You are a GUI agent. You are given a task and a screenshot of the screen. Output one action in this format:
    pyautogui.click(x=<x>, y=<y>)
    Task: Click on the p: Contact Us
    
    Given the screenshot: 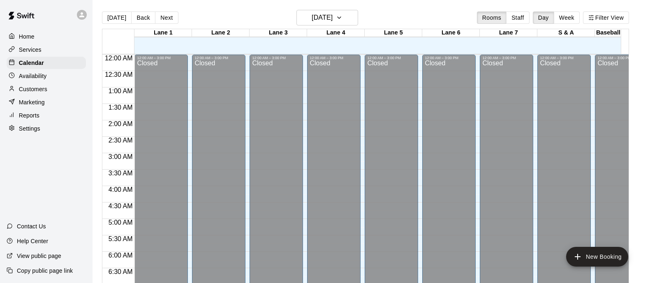 What is the action you would take?
    pyautogui.click(x=31, y=227)
    